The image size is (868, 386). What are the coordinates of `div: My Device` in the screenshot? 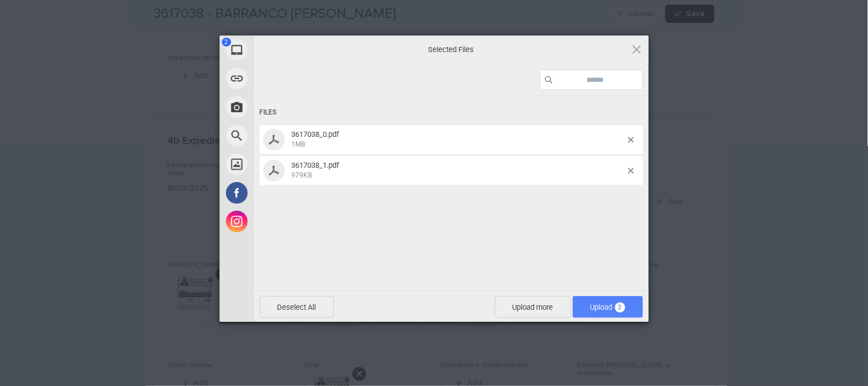 It's located at (289, 50).